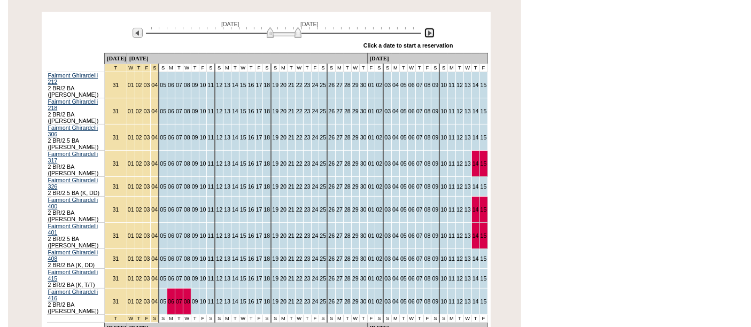  Describe the element at coordinates (331, 186) in the screenshot. I see `a: 26` at that location.